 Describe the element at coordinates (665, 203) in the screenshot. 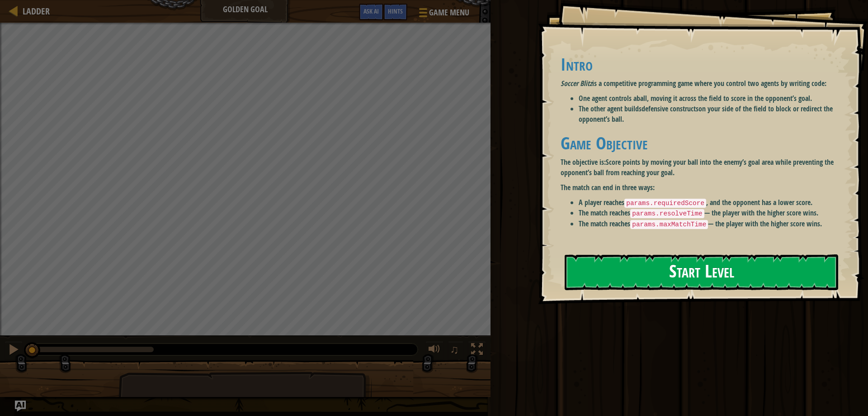

I see `code: params.requiredScore` at that location.